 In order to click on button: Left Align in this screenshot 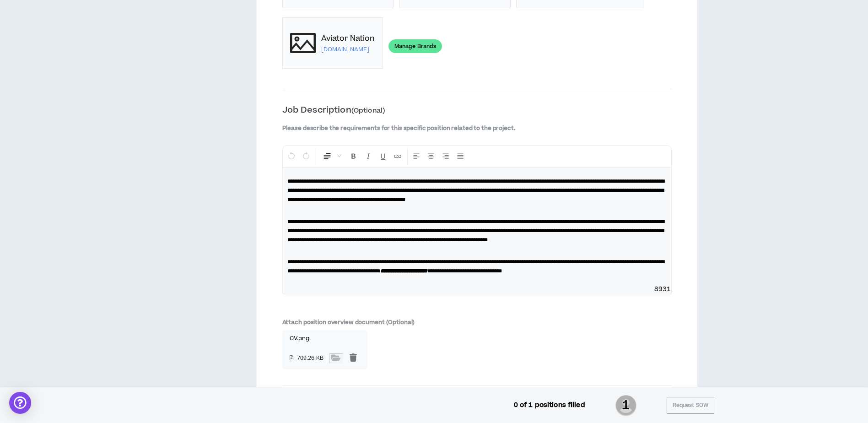, I will do `click(417, 156)`.